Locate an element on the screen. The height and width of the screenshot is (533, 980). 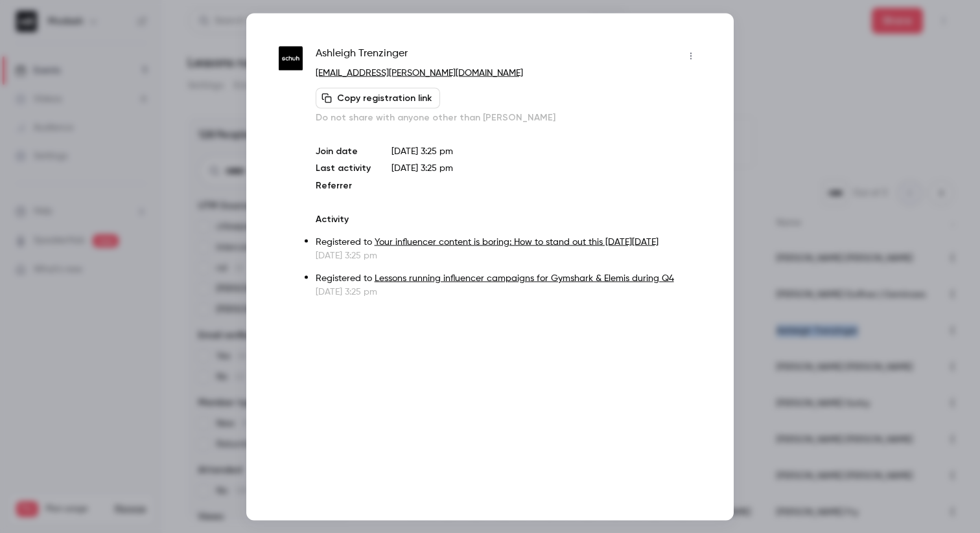
p: Activity is located at coordinates (508, 219).